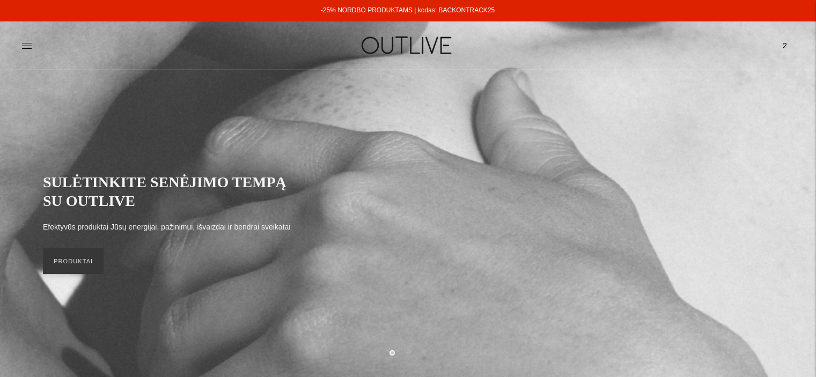 This screenshot has width=816, height=377. What do you see at coordinates (408, 352) in the screenshot?
I see `button: Move carousel to slide 2` at bounding box center [408, 352].